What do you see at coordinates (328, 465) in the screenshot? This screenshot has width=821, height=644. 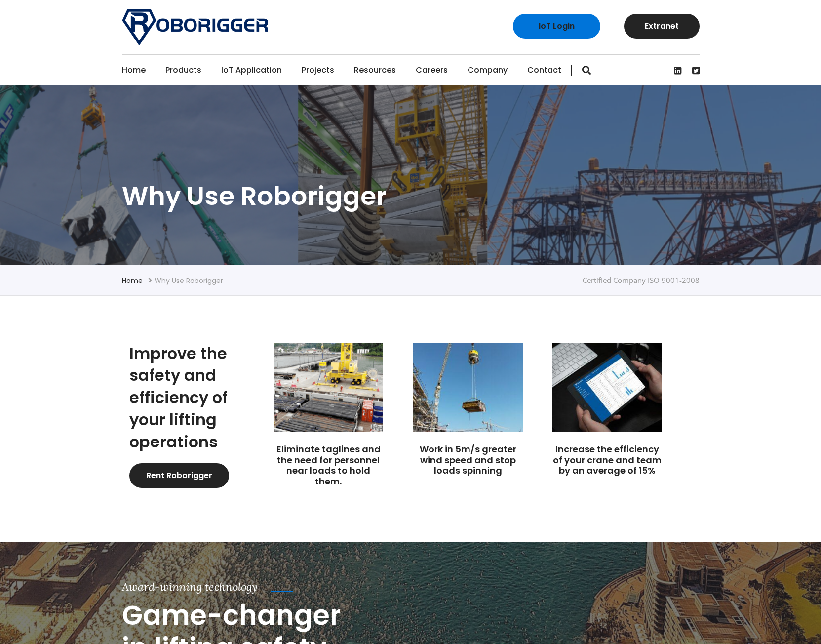 I see `a: Eliminate taglines and the need for personnel near loads to hold them.` at bounding box center [328, 465].